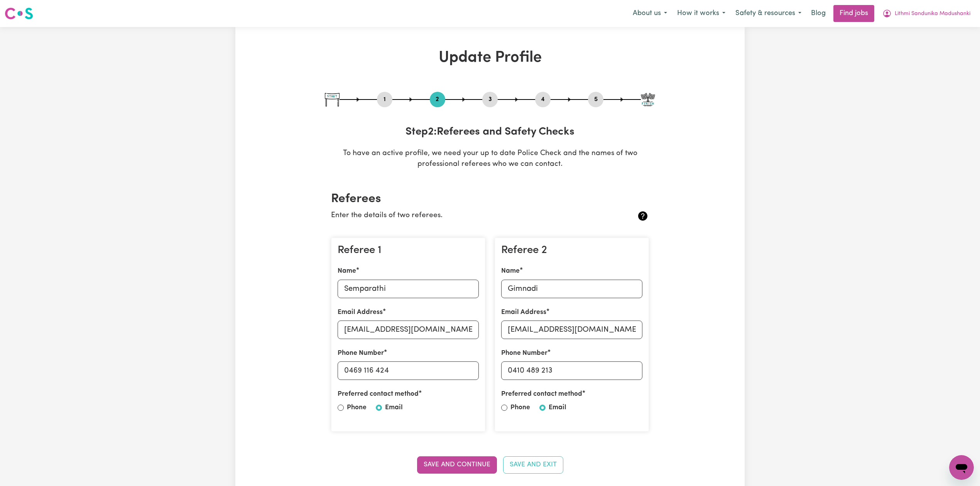 The height and width of the screenshot is (486, 980). I want to click on h3: Step 2 : Referees and Safety Checks, so click(490, 132).